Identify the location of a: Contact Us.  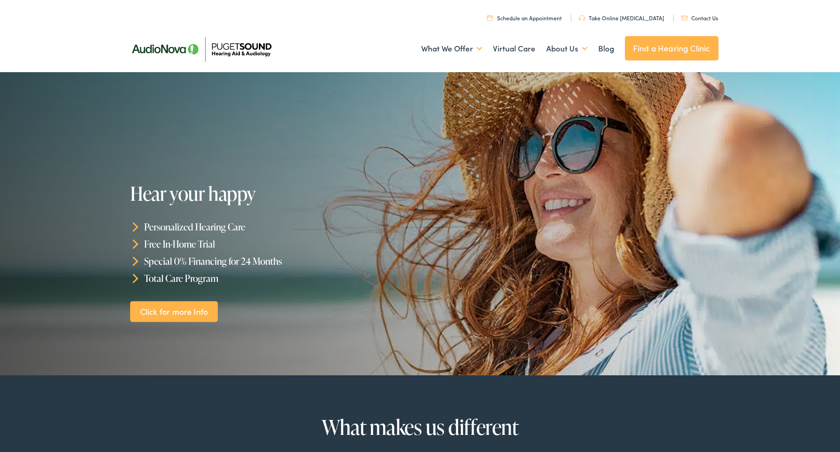
(699, 18).